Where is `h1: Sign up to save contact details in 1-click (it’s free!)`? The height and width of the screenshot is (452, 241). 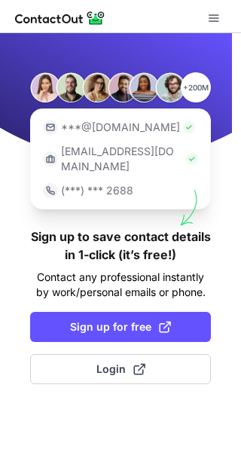 h1: Sign up to save contact details in 1-click (it’s free!) is located at coordinates (120, 245).